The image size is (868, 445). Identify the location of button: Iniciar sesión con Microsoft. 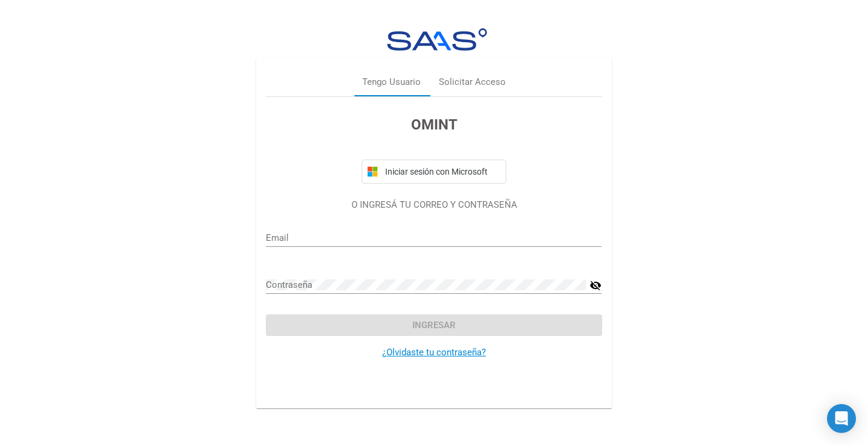
(434, 171).